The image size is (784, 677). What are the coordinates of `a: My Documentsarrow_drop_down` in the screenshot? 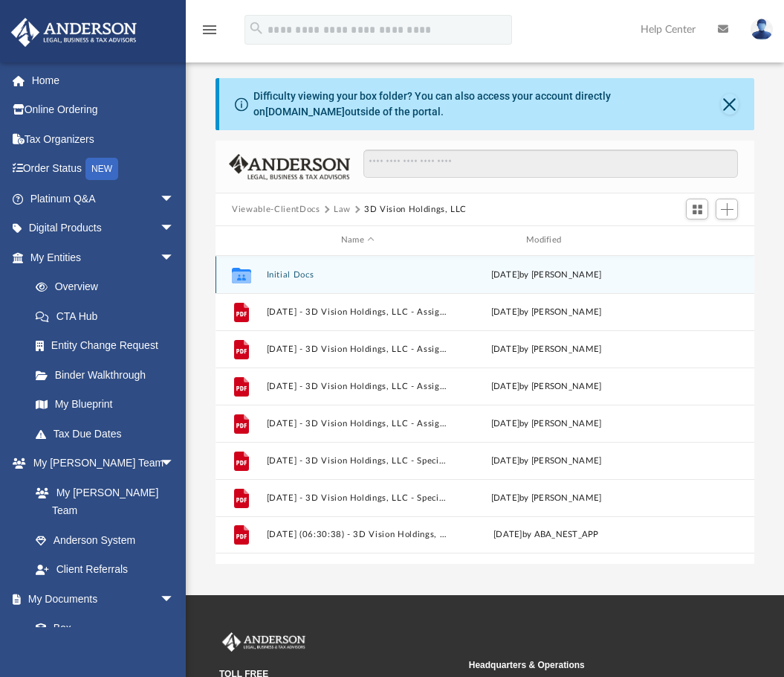 It's located at (100, 599).